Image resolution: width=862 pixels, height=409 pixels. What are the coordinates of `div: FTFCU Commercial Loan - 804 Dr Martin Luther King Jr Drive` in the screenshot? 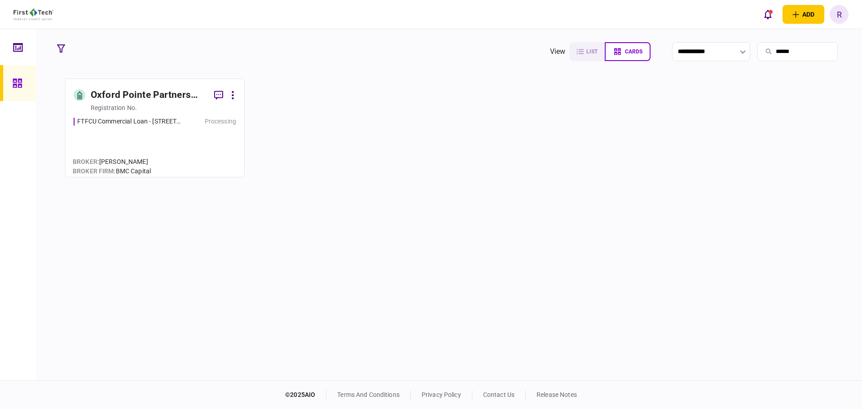 It's located at (130, 121).